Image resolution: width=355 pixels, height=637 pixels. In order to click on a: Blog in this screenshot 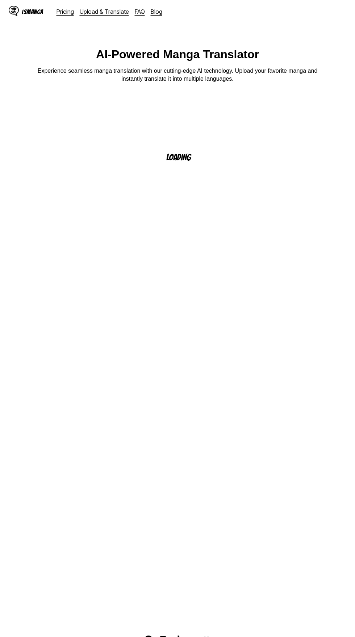, I will do `click(156, 12)`.